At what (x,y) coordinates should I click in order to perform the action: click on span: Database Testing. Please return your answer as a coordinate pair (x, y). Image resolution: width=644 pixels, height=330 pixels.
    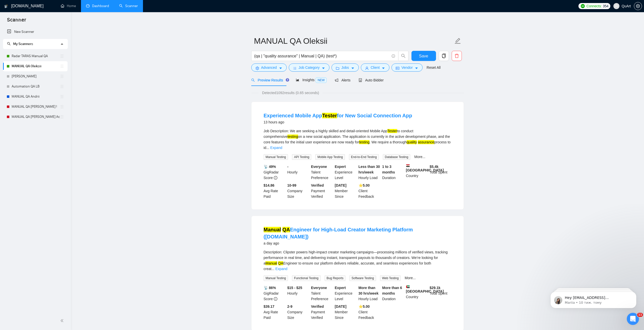
    Looking at the image, I should click on (396, 157).